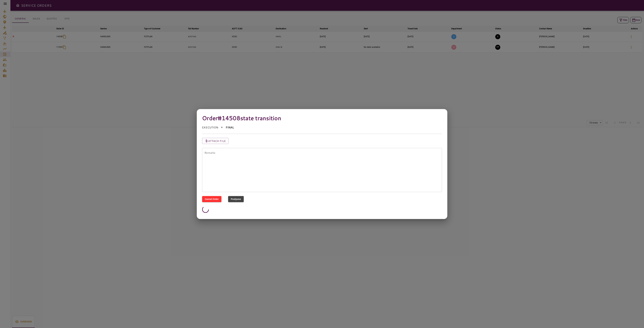 The image size is (644, 328). I want to click on p: FINAL, so click(230, 127).